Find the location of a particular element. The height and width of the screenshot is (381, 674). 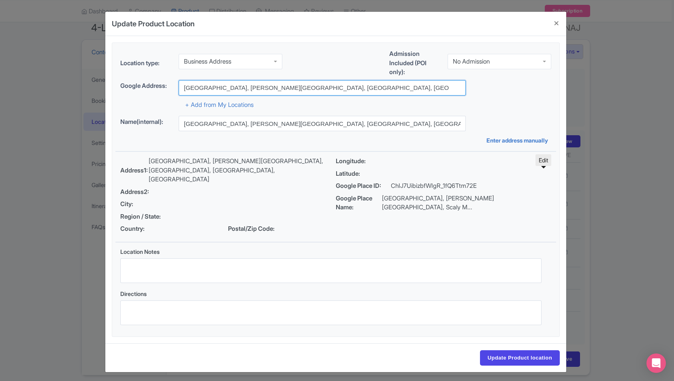

button: Close is located at coordinates (557, 23).